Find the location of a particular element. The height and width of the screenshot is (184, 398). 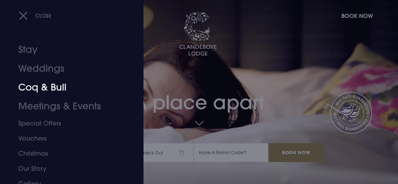

a: Weddings is located at coordinates (67, 69).